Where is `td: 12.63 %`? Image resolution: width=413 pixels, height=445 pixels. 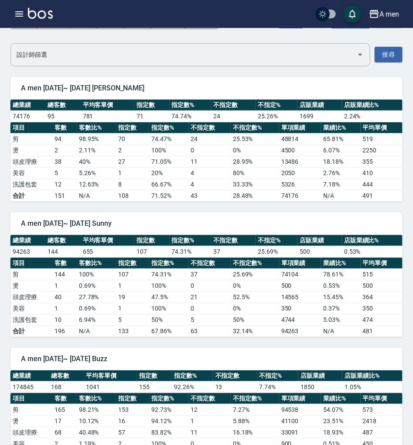
td: 12.63 % is located at coordinates (96, 184).